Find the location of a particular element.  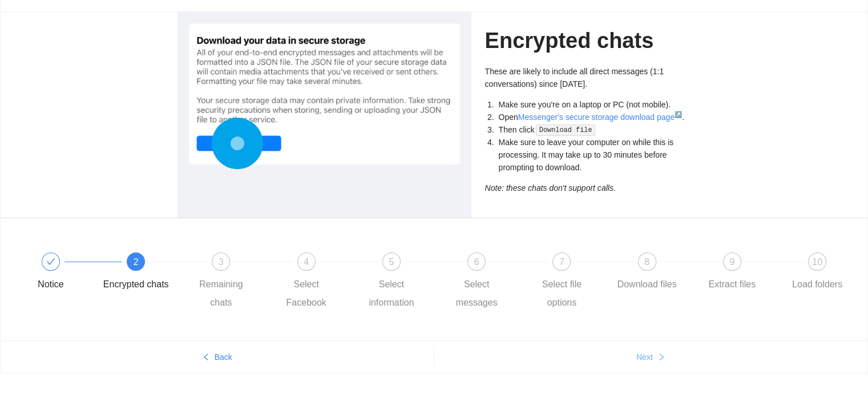

span: Back is located at coordinates (223, 356).